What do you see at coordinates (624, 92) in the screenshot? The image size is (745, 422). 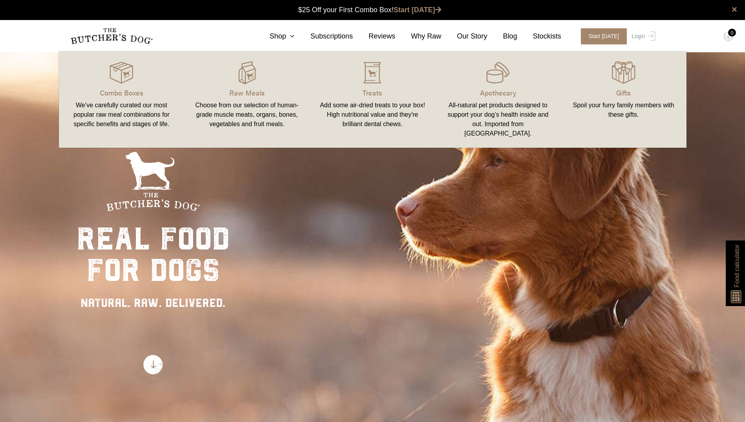 I see `p: Gifts` at bounding box center [624, 92].